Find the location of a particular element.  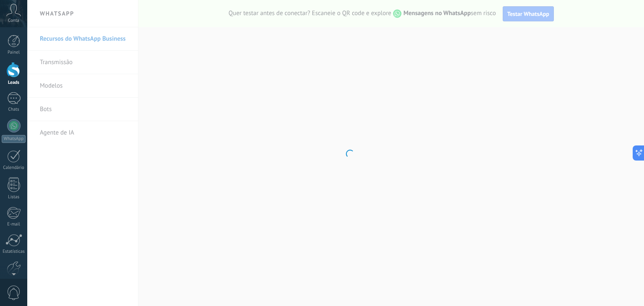

div: Calendário is located at coordinates (14, 168).